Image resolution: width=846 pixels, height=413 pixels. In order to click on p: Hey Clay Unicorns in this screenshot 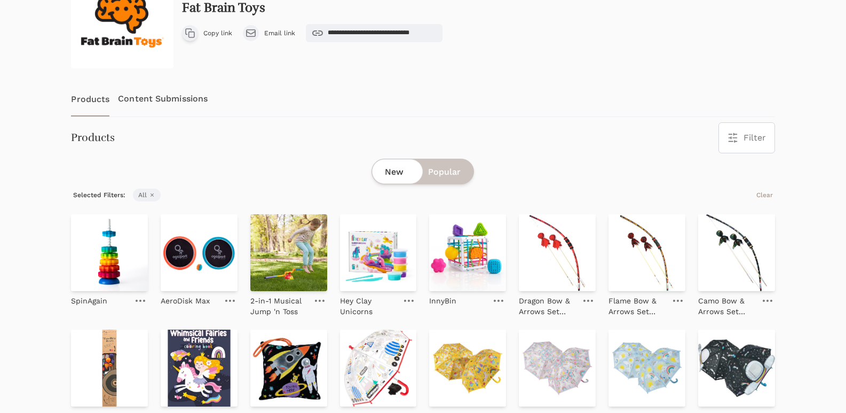, I will do `click(369, 306)`.